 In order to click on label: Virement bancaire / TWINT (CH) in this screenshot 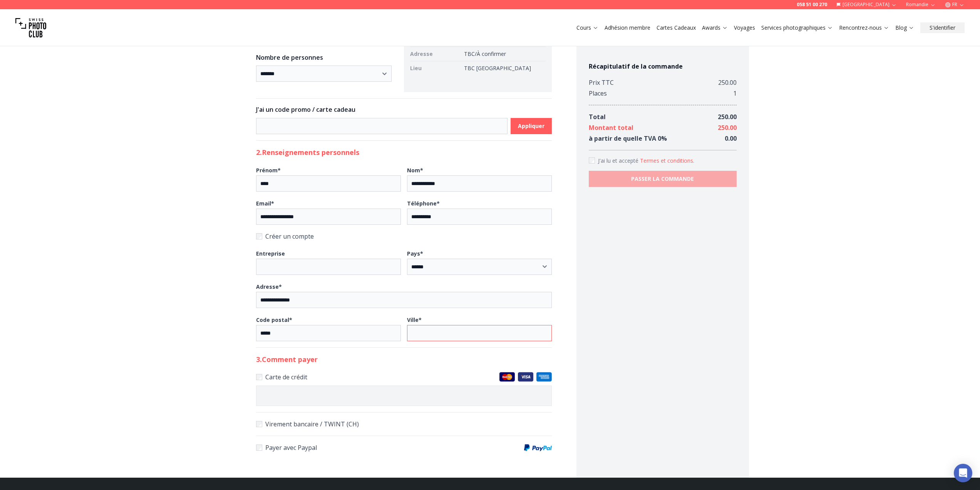, I will do `click(403, 424)`.